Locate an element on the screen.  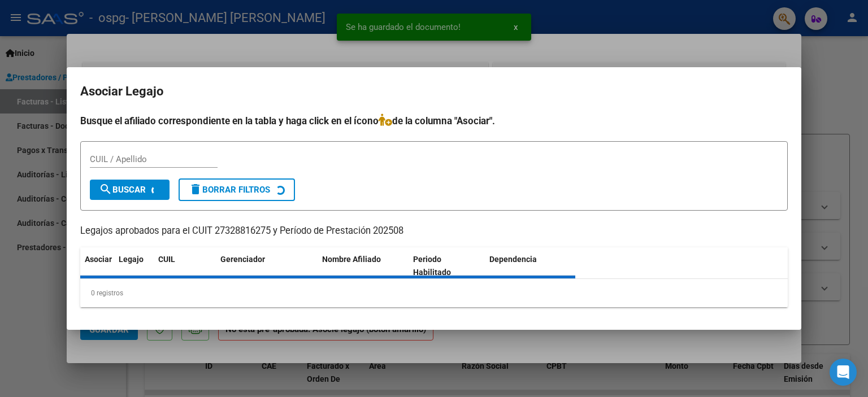
button: Buscar is located at coordinates (130, 190).